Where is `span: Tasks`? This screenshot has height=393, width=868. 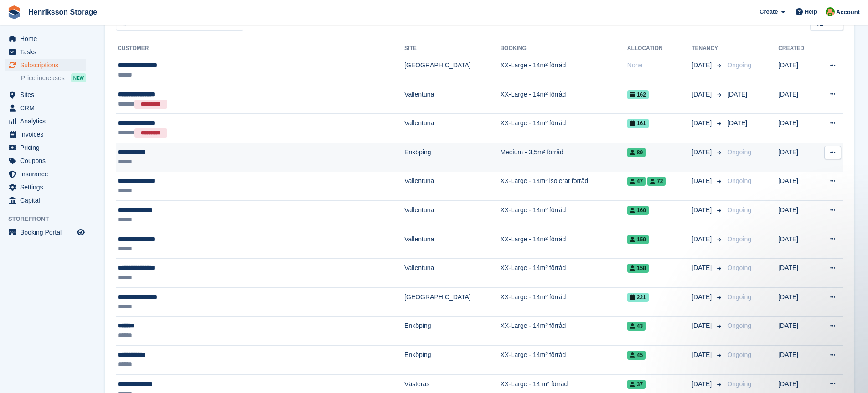
span: Tasks is located at coordinates (47, 52).